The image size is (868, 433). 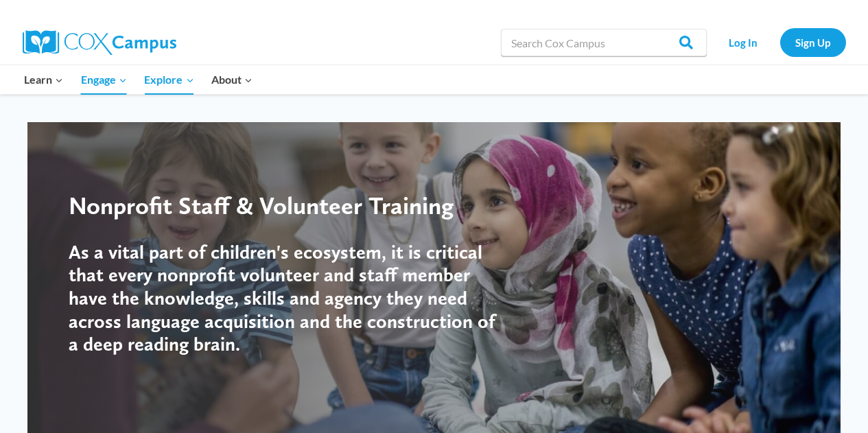 I want to click on nav: Secondary Navigation, so click(x=779, y=41).